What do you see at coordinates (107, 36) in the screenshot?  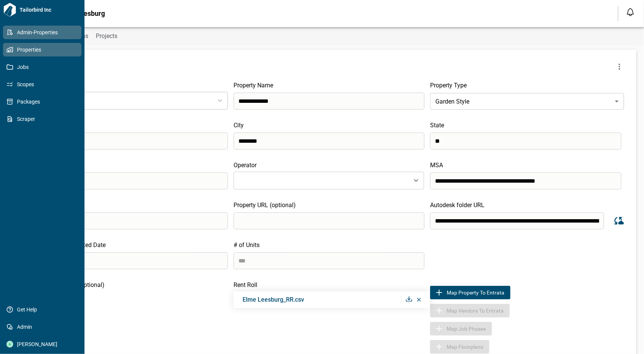 I see `span: Projects` at bounding box center [107, 36].